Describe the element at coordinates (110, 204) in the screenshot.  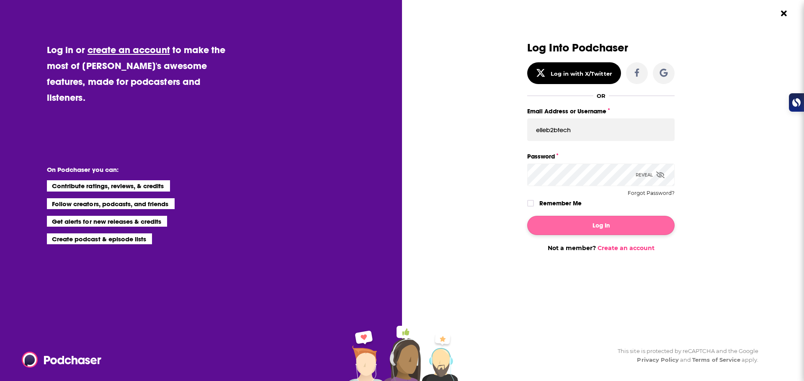
I see `li: Follow creators, podcasts, and friends` at that location.